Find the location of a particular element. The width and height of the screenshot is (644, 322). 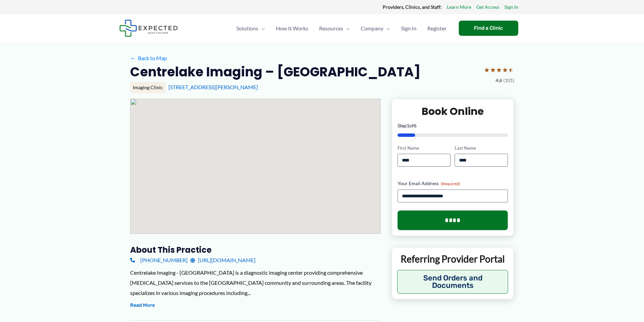

h2: Book Online is located at coordinates (452, 111).